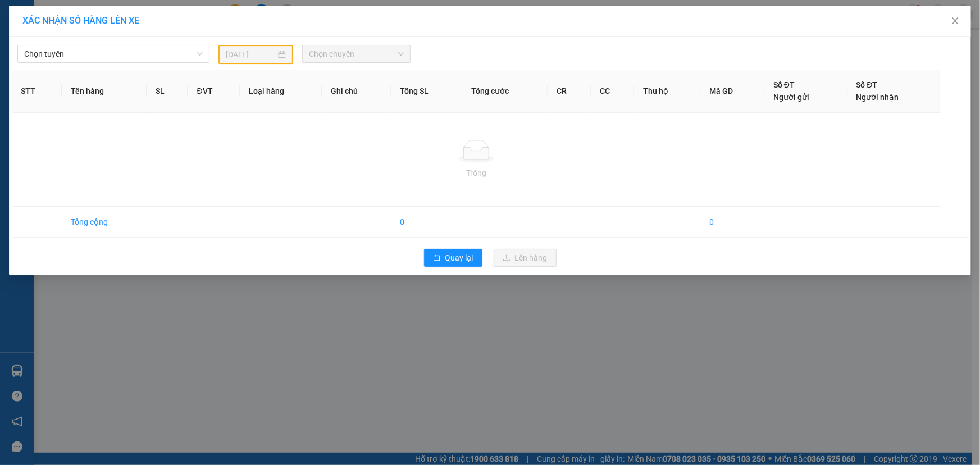 Image resolution: width=980 pixels, height=465 pixels. What do you see at coordinates (612, 90) in the screenshot?
I see `th: CC` at bounding box center [612, 90].